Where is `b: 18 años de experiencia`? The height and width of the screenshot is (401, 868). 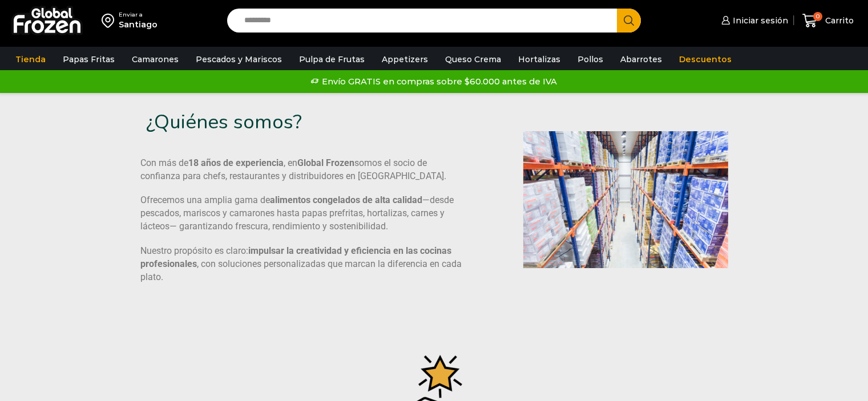 b: 18 años de experiencia is located at coordinates (236, 163).